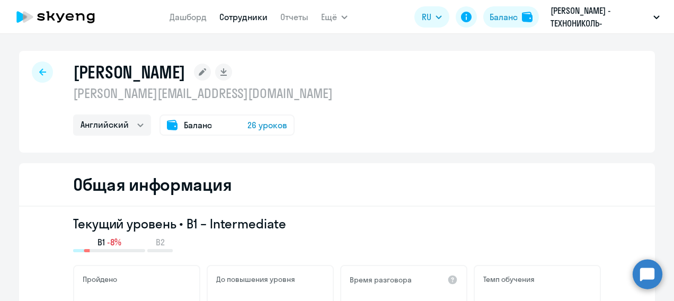  Describe the element at coordinates (198, 125) in the screenshot. I see `span: Баланс` at that location.